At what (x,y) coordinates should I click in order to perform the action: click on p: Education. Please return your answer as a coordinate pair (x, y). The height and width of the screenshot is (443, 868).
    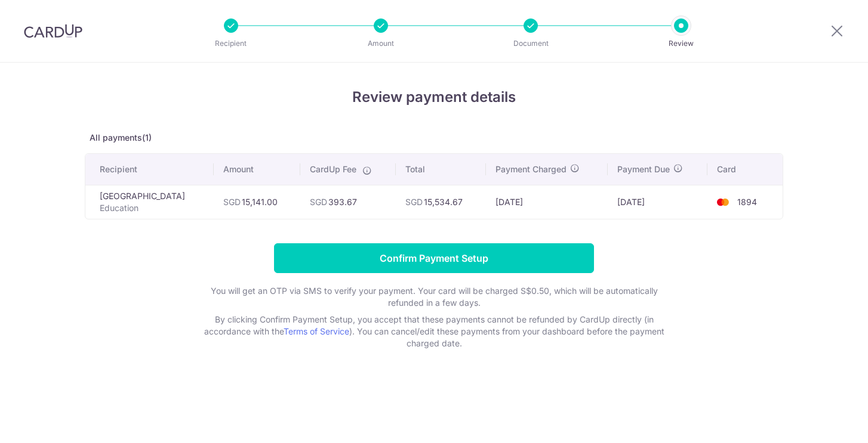
    Looking at the image, I should click on (152, 208).